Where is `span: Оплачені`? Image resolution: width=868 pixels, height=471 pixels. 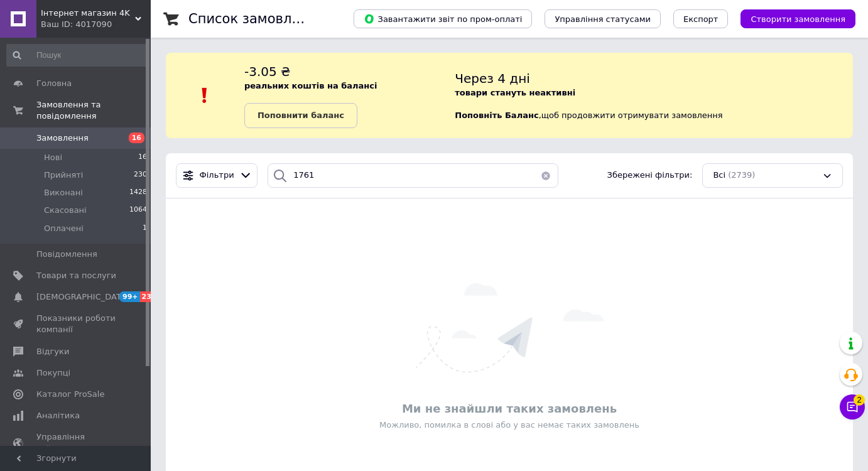 span: Оплачені is located at coordinates (64, 228).